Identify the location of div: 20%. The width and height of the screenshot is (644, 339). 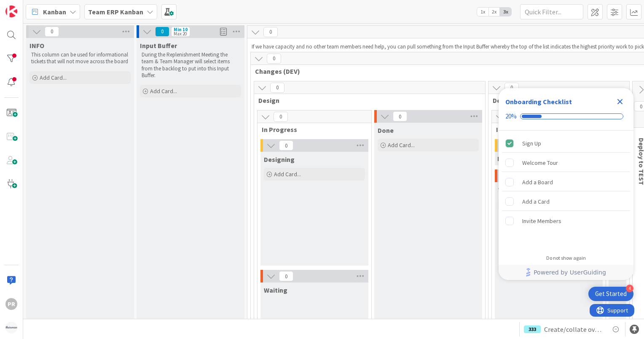
(511, 116).